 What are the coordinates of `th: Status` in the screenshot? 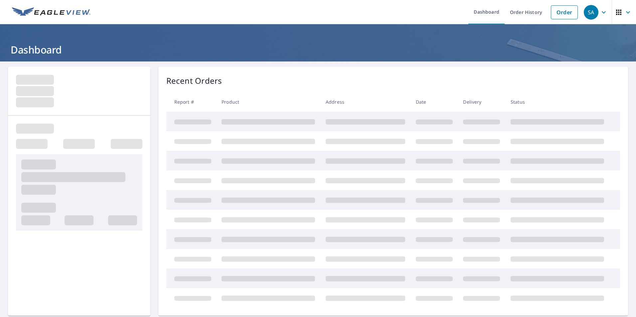 It's located at (557, 102).